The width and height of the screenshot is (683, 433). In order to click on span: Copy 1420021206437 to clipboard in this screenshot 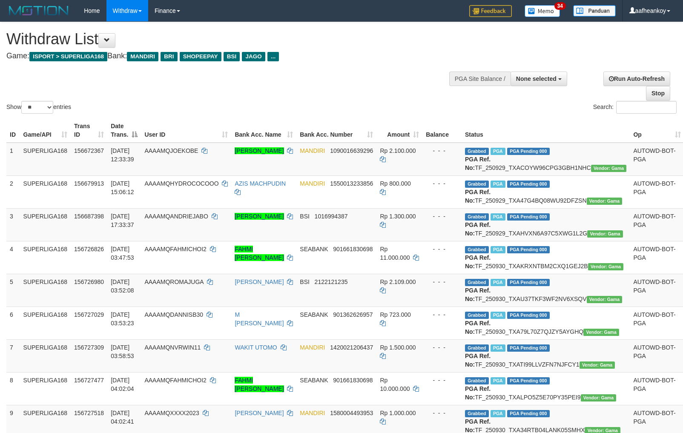, I will do `click(352, 348)`.